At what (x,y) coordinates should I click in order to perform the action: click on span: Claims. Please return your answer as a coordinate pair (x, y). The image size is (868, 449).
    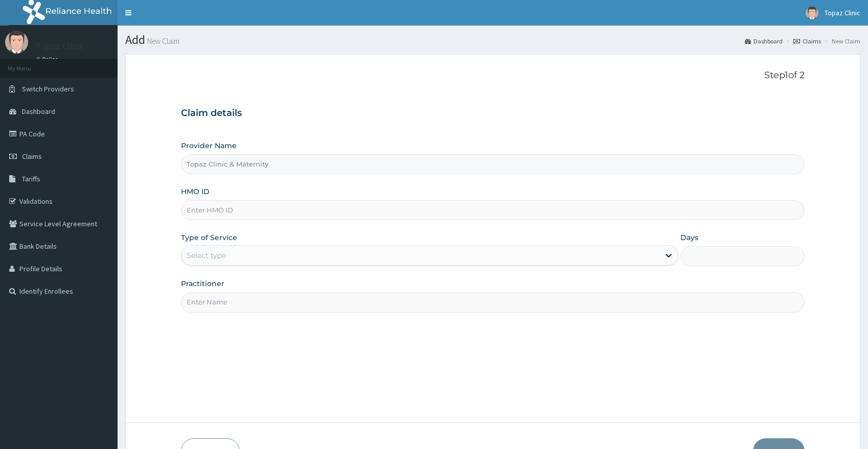
    Looking at the image, I should click on (32, 156).